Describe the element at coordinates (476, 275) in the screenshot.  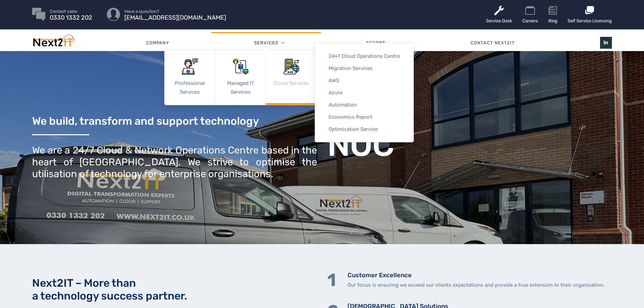
I see `h5: Customer Excellence` at that location.